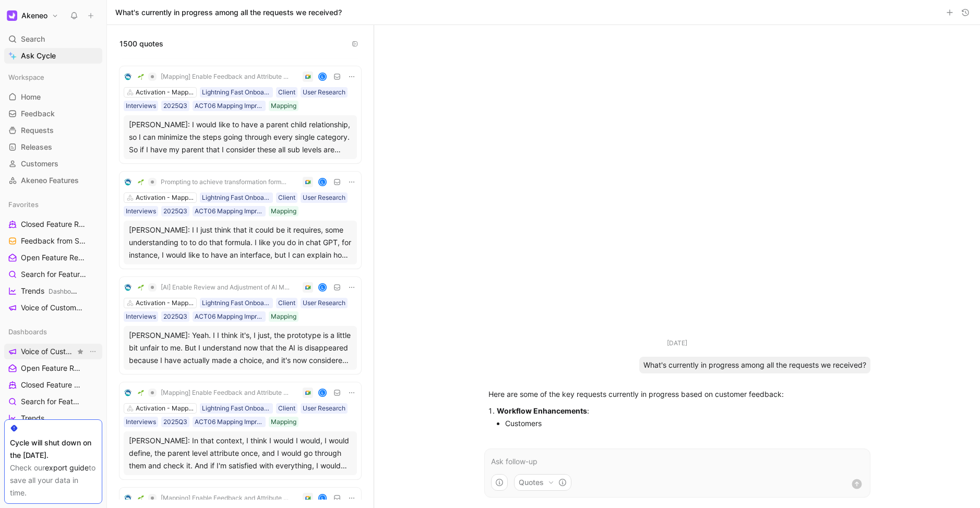  What do you see at coordinates (31, 97) in the screenshot?
I see `span: Home` at bounding box center [31, 97].